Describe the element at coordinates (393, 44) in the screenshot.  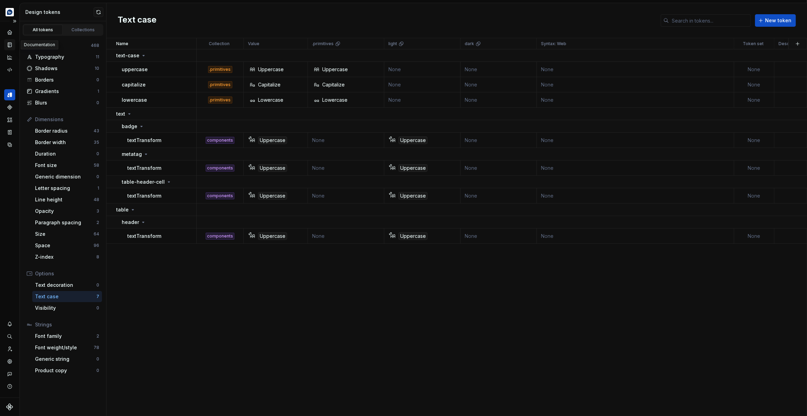
I see `p: light` at that location.